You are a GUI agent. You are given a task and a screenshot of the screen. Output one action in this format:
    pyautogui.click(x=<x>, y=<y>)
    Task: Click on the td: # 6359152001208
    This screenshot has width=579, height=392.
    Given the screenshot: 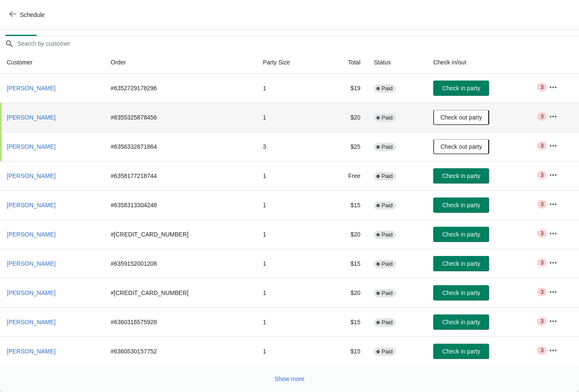 What is the action you would take?
    pyautogui.click(x=180, y=263)
    